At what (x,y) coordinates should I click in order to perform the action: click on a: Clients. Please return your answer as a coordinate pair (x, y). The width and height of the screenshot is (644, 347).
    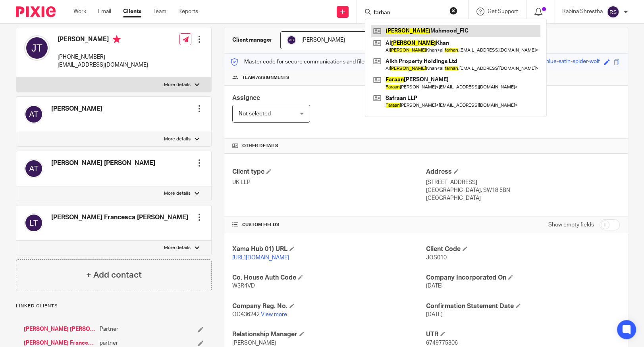
    Looking at the image, I should click on (132, 11).